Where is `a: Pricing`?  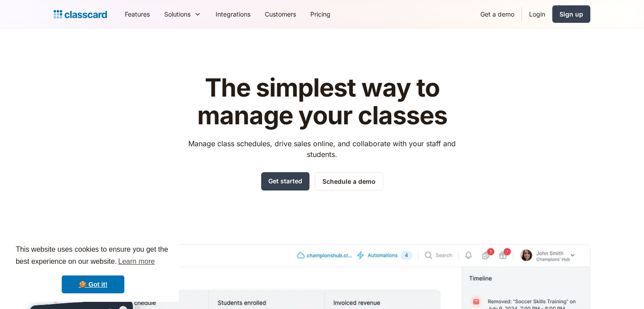 a: Pricing is located at coordinates (320, 14).